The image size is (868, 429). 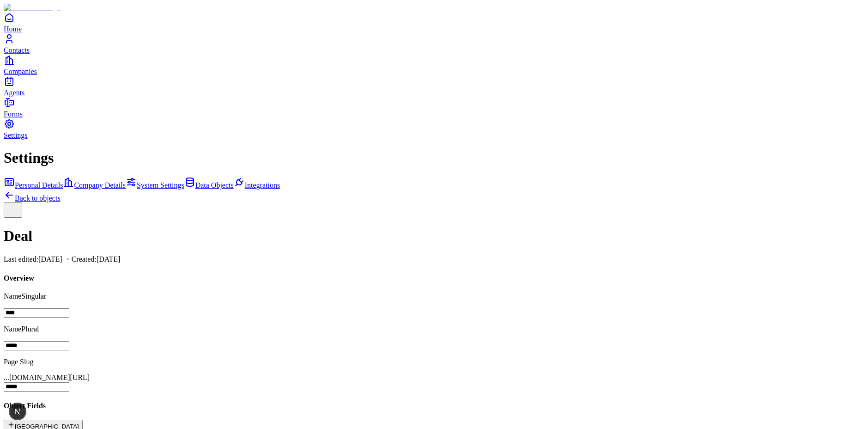 What do you see at coordinates (13, 113) in the screenshot?
I see `span: Forms` at bounding box center [13, 113].